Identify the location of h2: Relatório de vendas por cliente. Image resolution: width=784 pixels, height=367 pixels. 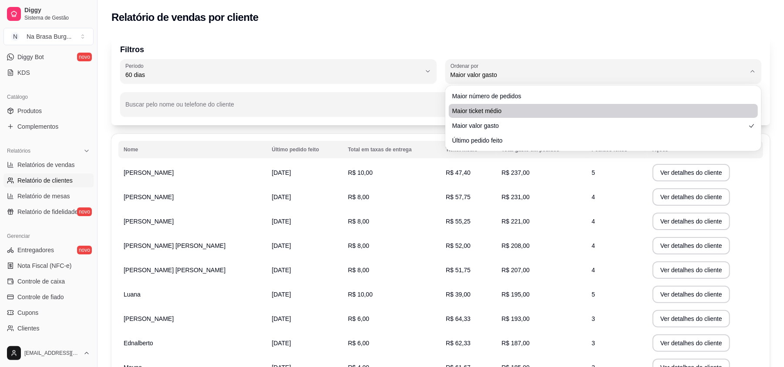
(185, 17).